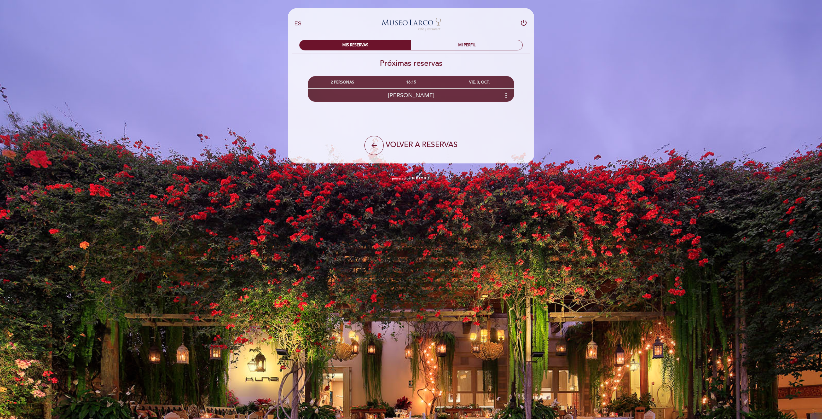  Describe the element at coordinates (467, 45) in the screenshot. I see `div: MI PERFIL` at that location.